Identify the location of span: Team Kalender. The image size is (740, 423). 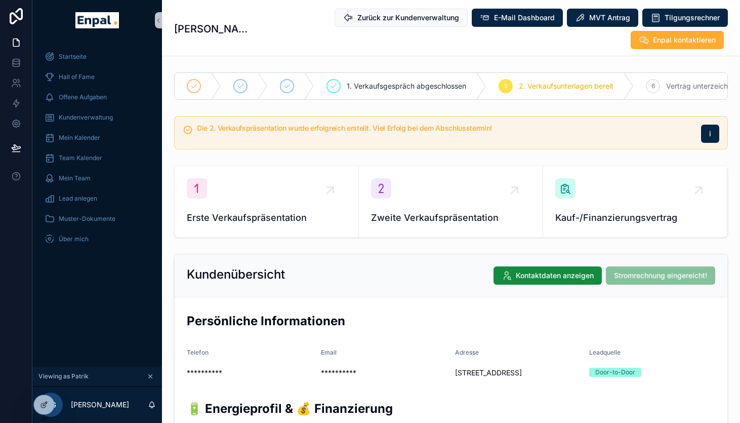
(81, 158).